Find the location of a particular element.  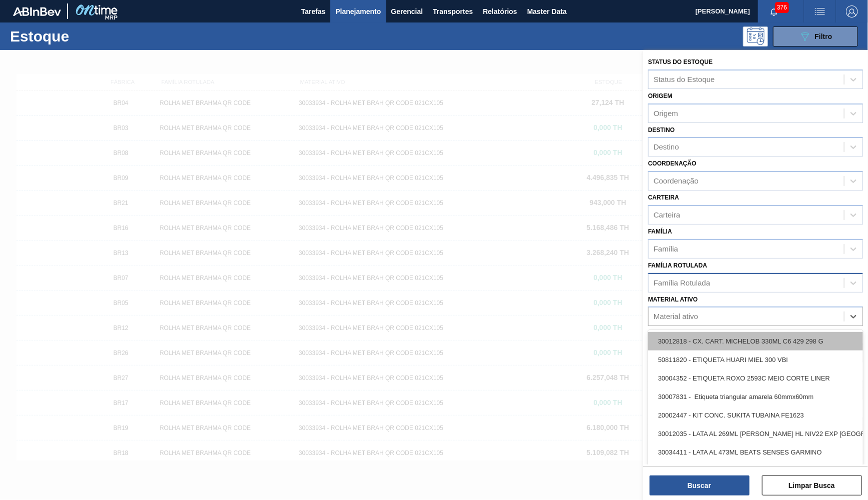

span: Master Data is located at coordinates (546, 12).